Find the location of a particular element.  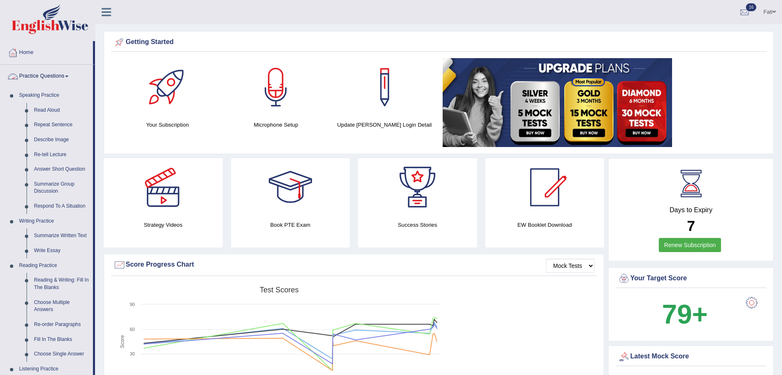

a: Renew Subscription is located at coordinates (690, 245).